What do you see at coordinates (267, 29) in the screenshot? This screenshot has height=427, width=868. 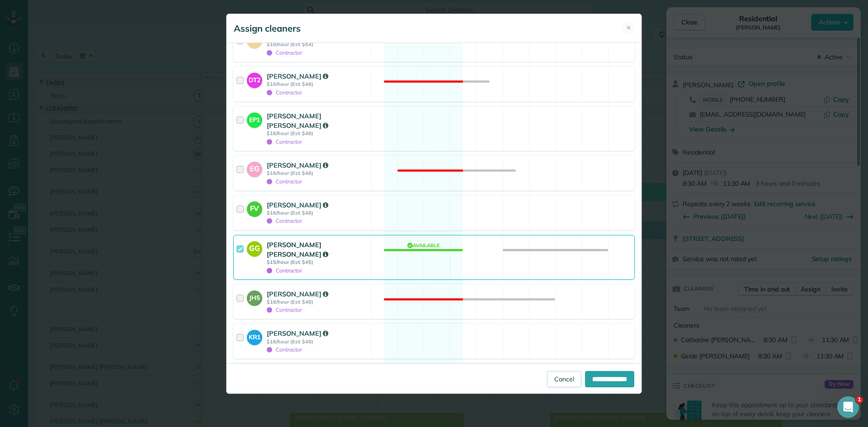 I see `h5: Assign cleaners` at bounding box center [267, 29].